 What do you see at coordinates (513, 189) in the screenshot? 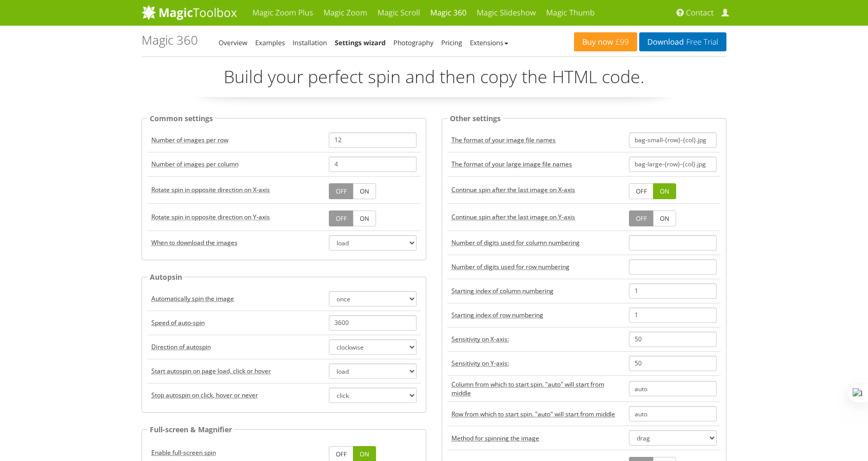
I see `acronym: loop-column` at bounding box center [513, 189].